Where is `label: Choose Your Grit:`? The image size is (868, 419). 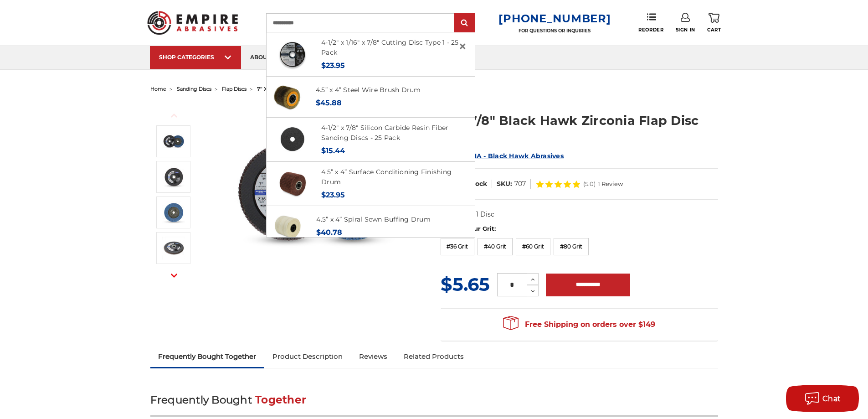
label: Choose Your Grit: is located at coordinates (579, 229).